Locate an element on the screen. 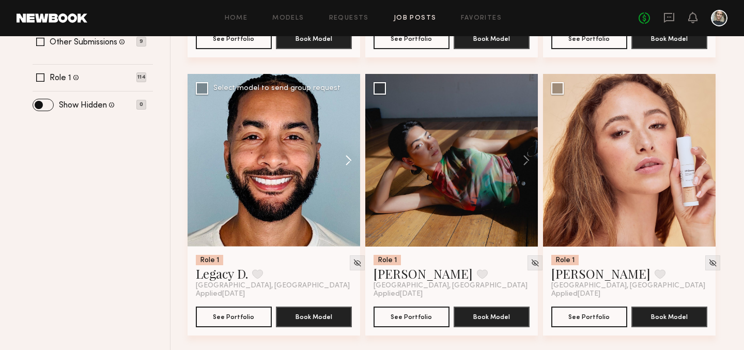 This screenshot has width=744, height=350. p: 9 is located at coordinates (141, 41).